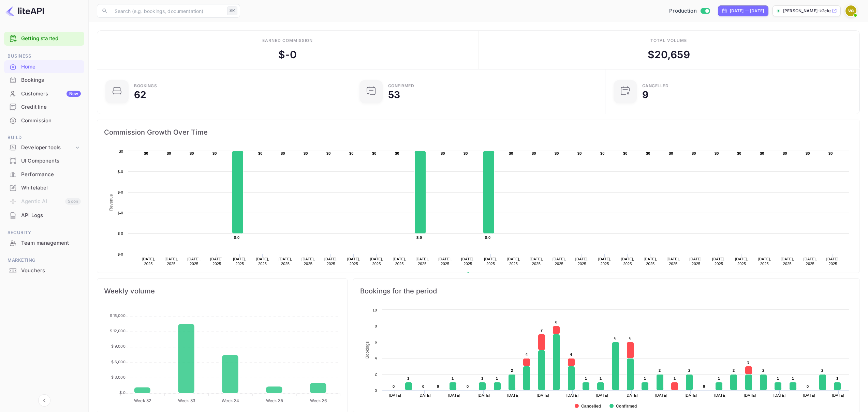  Describe the element at coordinates (44, 147) in the screenshot. I see `div: Developer tools` at that location.